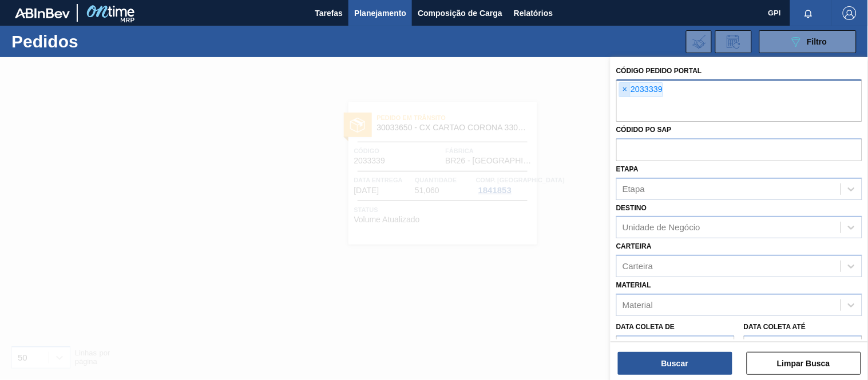 The height and width of the screenshot is (380, 868). What do you see at coordinates (633, 189) in the screenshot?
I see `div: Etapa` at bounding box center [633, 189].